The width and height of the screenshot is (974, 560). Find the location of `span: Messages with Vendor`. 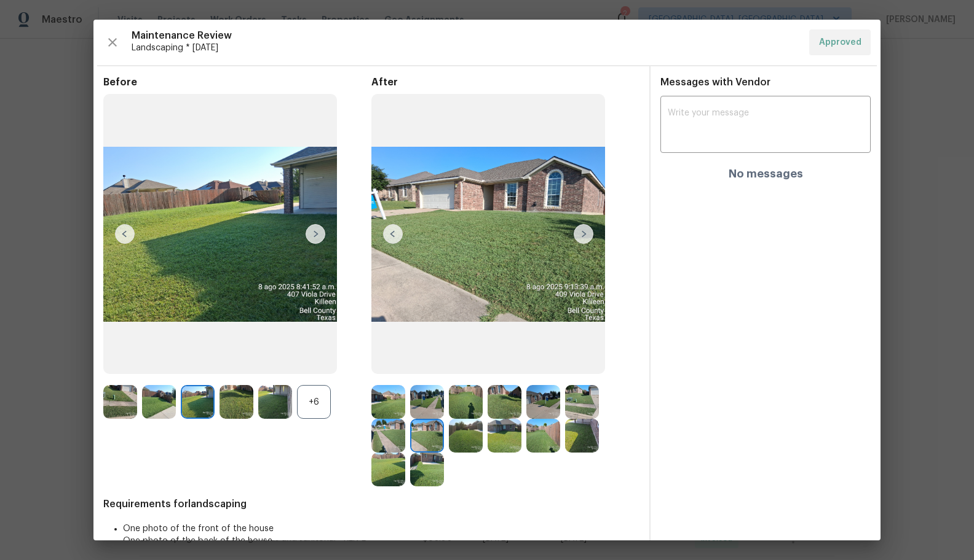

span: Messages with Vendor is located at coordinates (715, 82).